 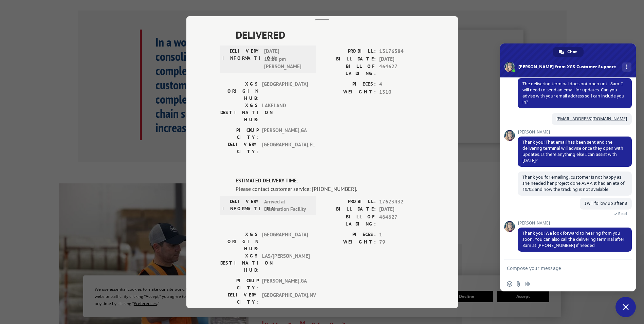 I want to click on span: The delivering terminal does not open until 8am. I will need to send an email for updates. Can yo..., so click(x=574, y=93).